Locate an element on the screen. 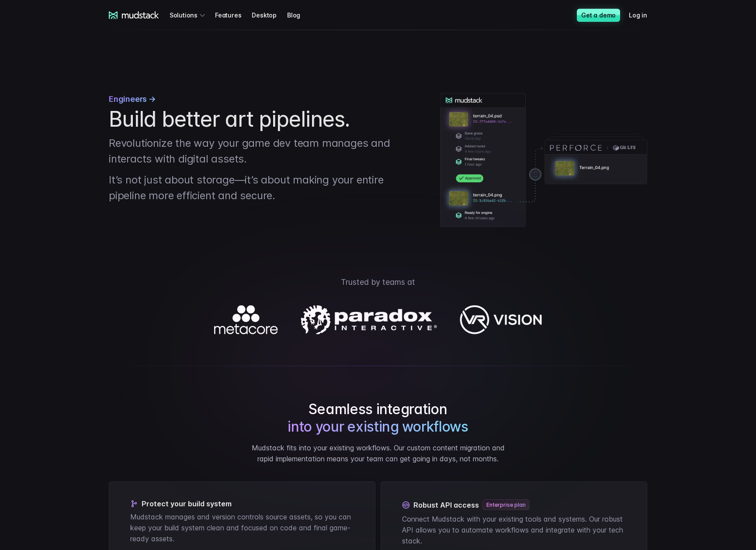 Image resolution: width=756 pixels, height=550 pixels. h2: Seamless integration is located at coordinates (378, 419).